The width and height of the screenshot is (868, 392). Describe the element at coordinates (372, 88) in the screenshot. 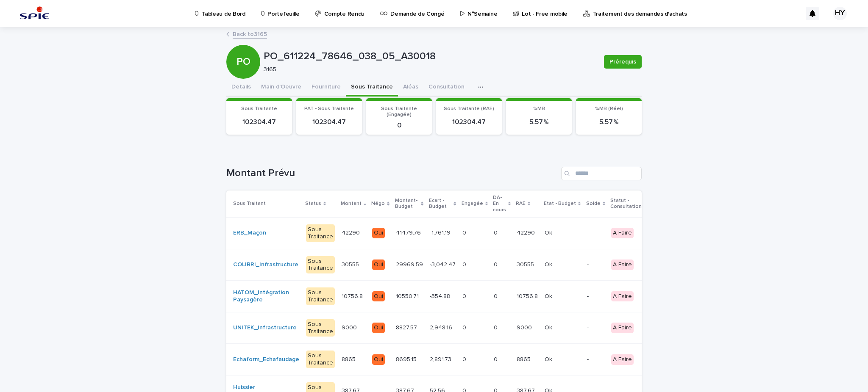

I see `button: Sous Traitance` at that location.